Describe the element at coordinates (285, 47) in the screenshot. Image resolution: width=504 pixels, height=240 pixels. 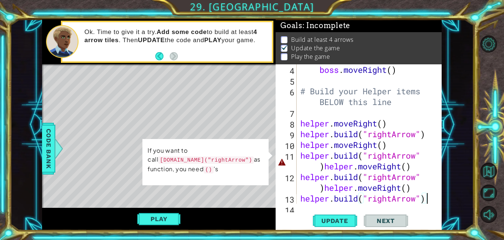
I see `img: Check mark for checkbox` at that location.